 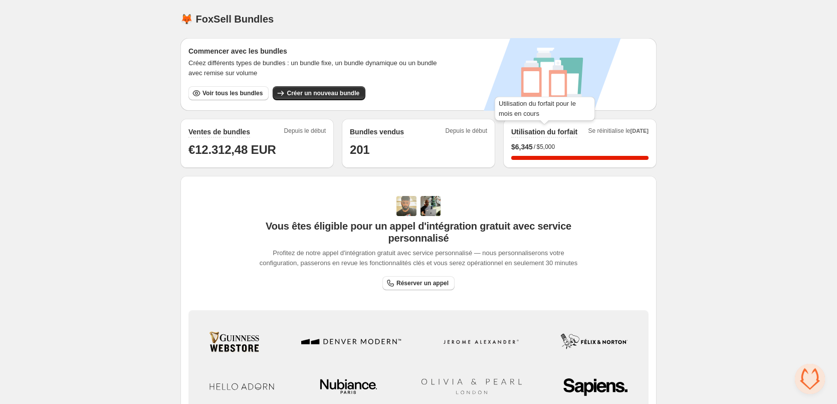 I want to click on span: Créer un nouveau bundle, so click(x=323, y=93).